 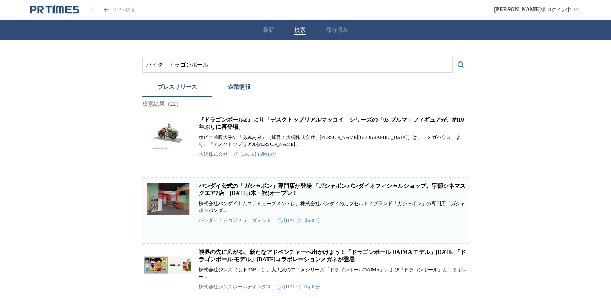 I want to click on p: 株式会社ジンズホールディングス, so click(x=235, y=287).